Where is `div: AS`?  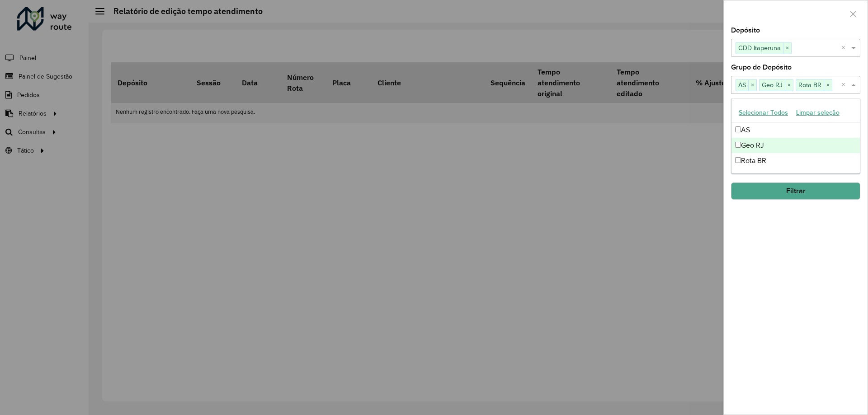
div: AS is located at coordinates (796, 130).